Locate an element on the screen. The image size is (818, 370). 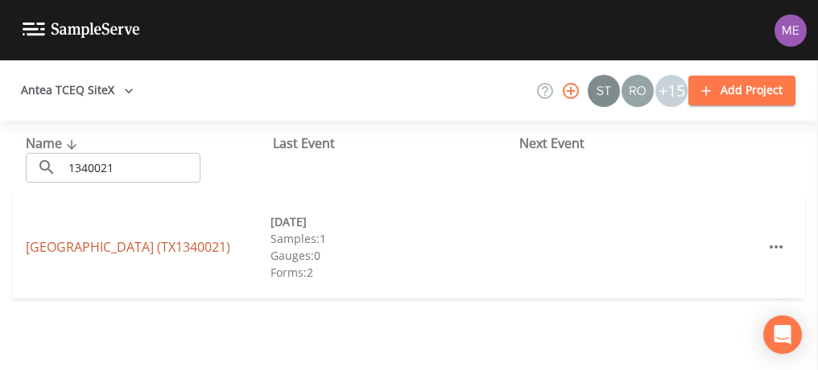
input: Search Projects is located at coordinates (131, 168).